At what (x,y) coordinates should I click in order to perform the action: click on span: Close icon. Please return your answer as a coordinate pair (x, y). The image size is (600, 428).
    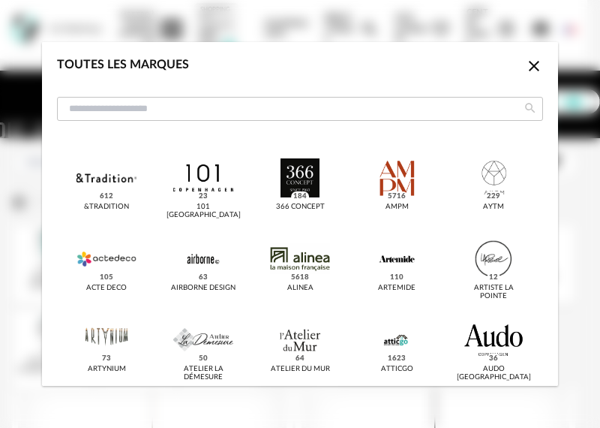
    Looking at the image, I should click on (534, 65).